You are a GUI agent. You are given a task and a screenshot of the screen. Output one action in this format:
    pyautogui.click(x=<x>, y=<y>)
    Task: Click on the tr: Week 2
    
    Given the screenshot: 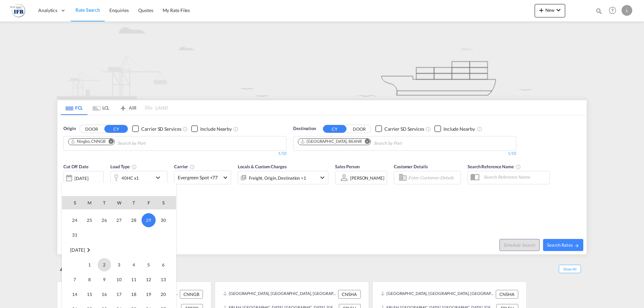 What is the action you would take?
    pyautogui.click(x=119, y=279)
    